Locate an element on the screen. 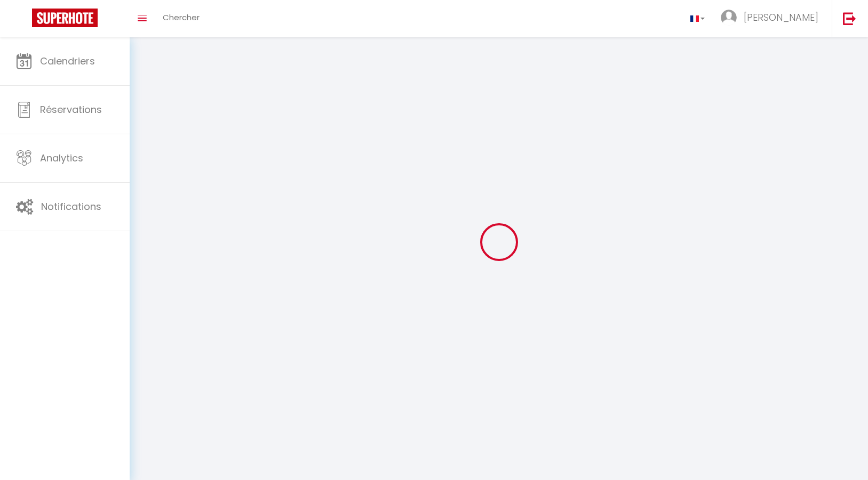 The height and width of the screenshot is (480, 868). span: Réservations is located at coordinates (71, 110).